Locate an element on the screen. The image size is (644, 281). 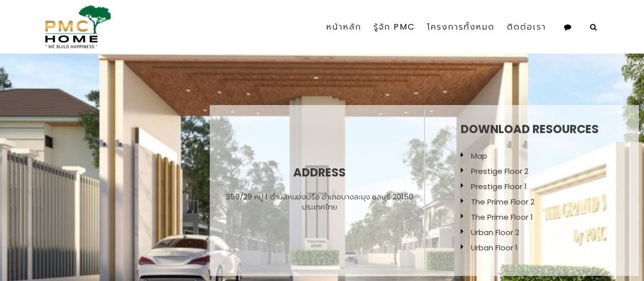
div: 359/29 หมู่ 1 ตำบลหนองปรือ อำเภอบางละมุง ชลบุรี 20150 ประเทศไทย is located at coordinates (320, 202).